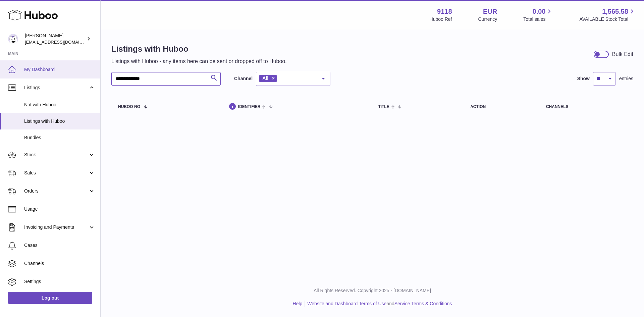  Describe the element at coordinates (60, 263) in the screenshot. I see `span: Channels` at that location.